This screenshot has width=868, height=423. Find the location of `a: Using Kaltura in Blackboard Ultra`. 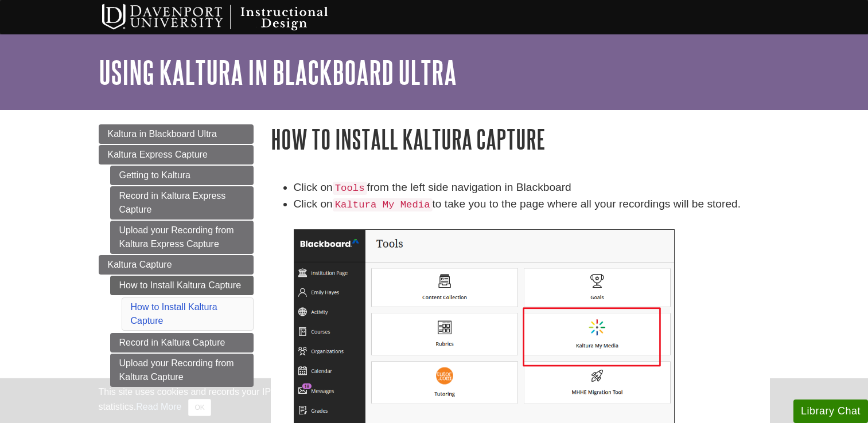

a: Using Kaltura in Blackboard Ultra is located at coordinates (277, 72).